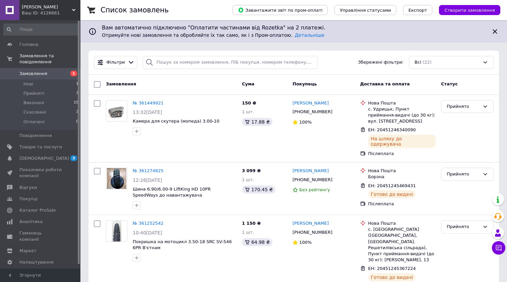 The image size is (507, 282). What do you see at coordinates (47, 7) in the screenshot?
I see `span: Шина Топ` at bounding box center [47, 7].